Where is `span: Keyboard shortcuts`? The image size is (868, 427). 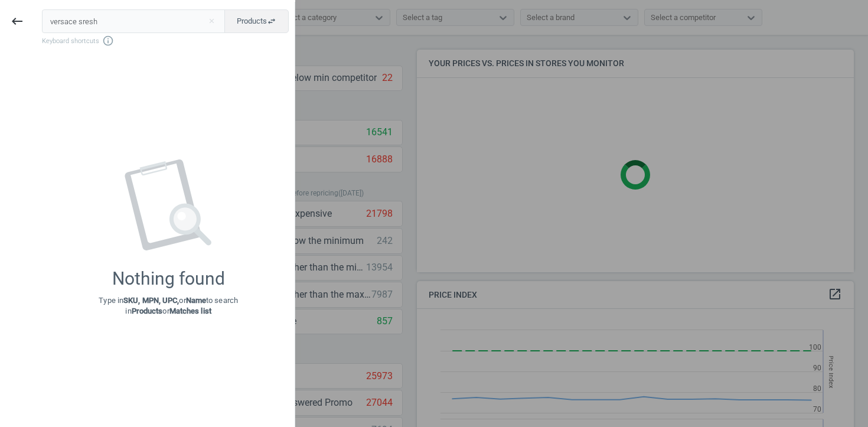
span: Keyboard shortcuts is located at coordinates (165, 41).